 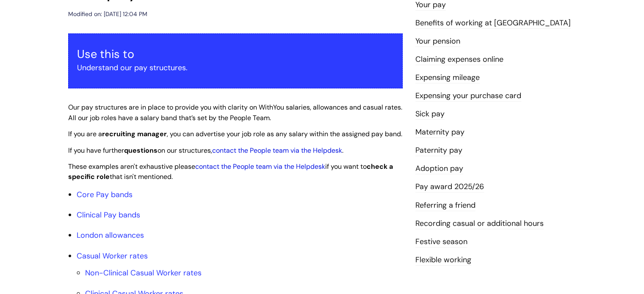 What do you see at coordinates (441, 242) in the screenshot?
I see `a: Festive season` at bounding box center [441, 242].